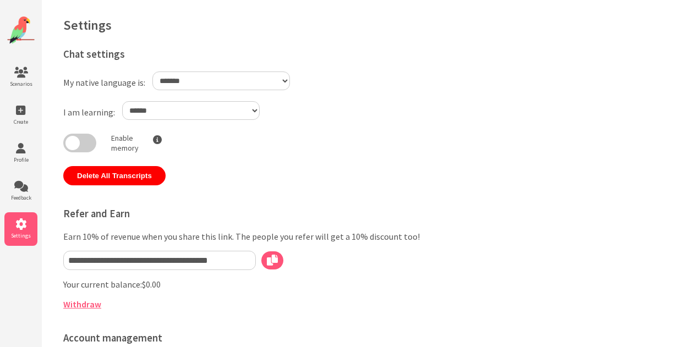  Describe the element at coordinates (246, 338) in the screenshot. I see `h3: Account management` at that location.